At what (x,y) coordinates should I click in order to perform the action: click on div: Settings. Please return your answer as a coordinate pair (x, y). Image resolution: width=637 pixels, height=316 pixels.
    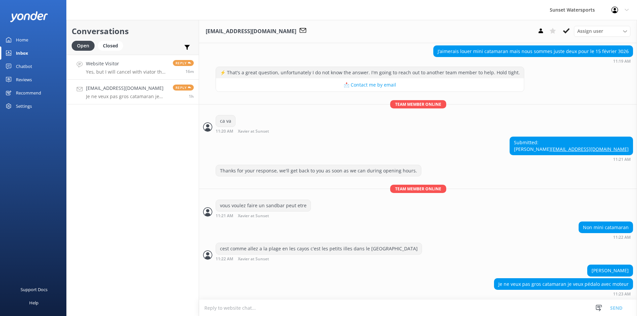
    Looking at the image, I should click on (24, 106).